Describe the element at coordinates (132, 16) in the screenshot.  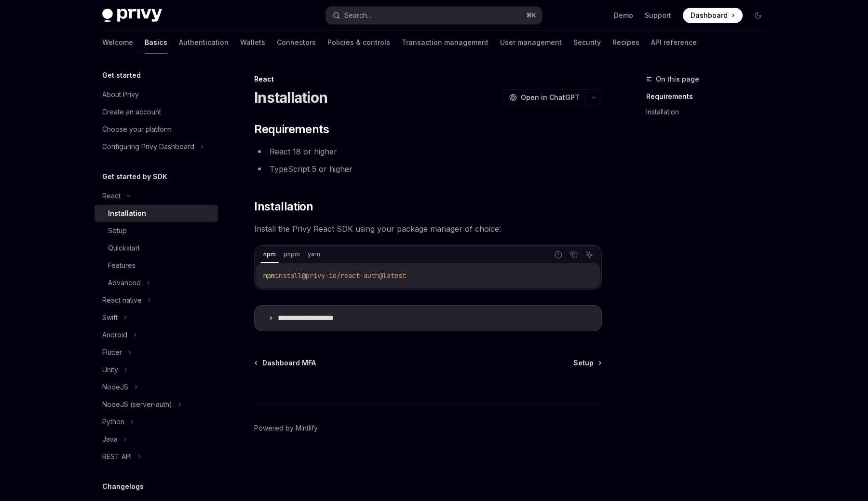
I see `img: dark logo` at that location.